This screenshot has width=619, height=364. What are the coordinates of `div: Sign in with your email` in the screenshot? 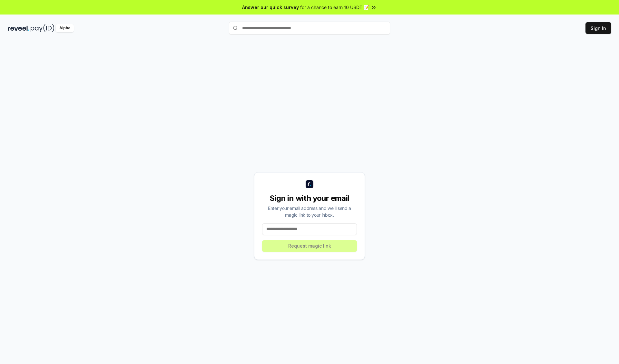 It's located at (309, 198).